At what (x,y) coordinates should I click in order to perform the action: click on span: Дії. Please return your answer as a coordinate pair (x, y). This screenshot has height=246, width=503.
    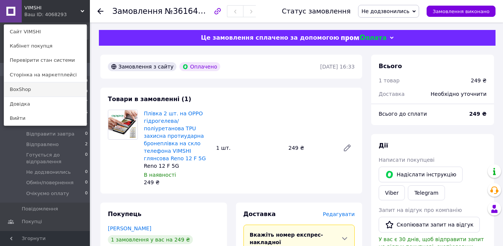
    Looking at the image, I should click on (383, 145).